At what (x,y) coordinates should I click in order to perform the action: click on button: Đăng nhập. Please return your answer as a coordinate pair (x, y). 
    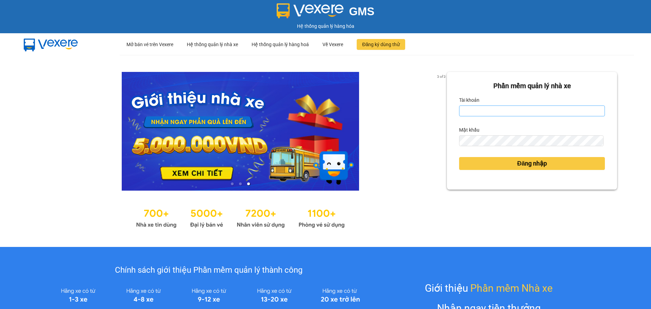
    Looking at the image, I should click on (532, 164).